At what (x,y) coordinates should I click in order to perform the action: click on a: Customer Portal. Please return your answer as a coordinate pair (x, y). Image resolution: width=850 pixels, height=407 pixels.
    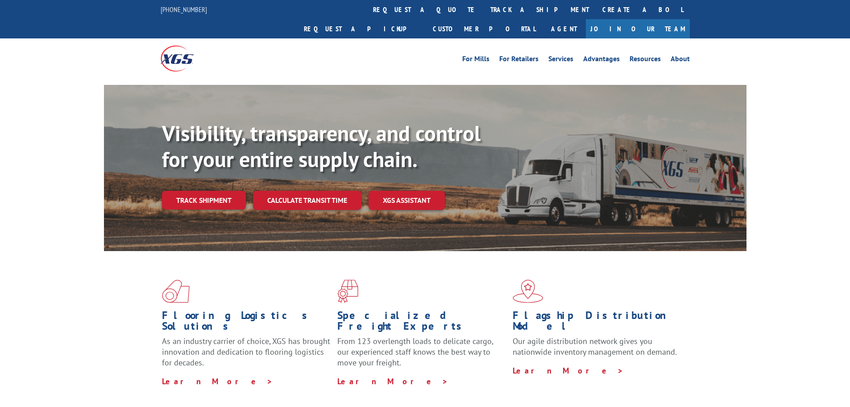
    Looking at the image, I should click on (484, 29).